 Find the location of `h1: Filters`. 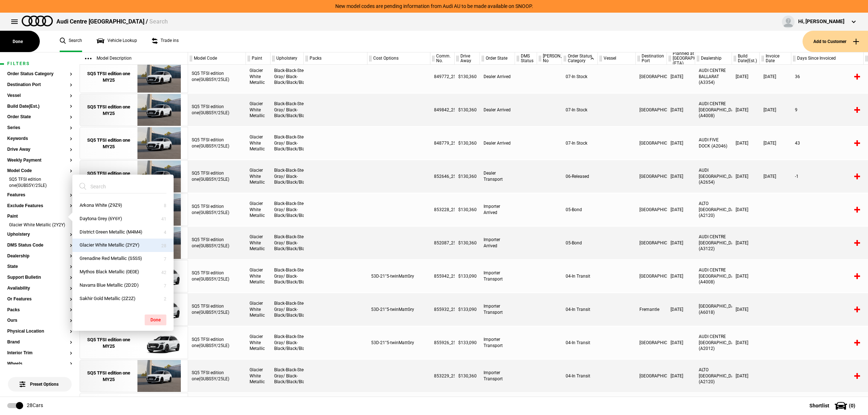

h1: Filters is located at coordinates (40, 64).